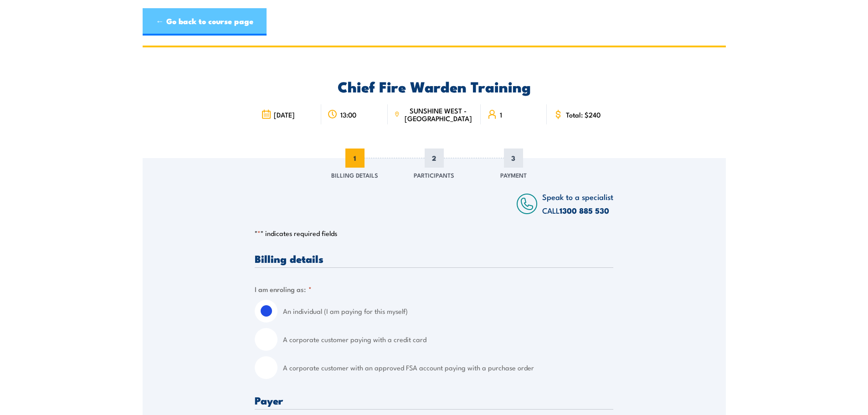 This screenshot has width=868, height=415. I want to click on label: A corporate customer with an approved FSA account paying with a purchase order, so click(448, 368).